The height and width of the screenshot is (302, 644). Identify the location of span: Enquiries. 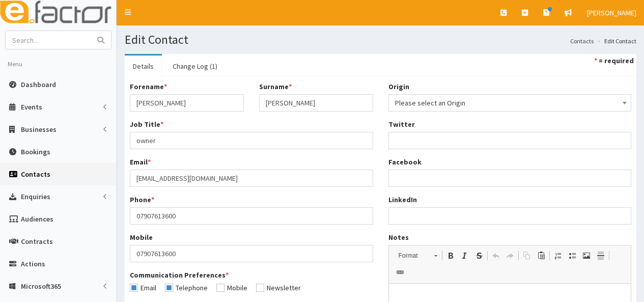
(36, 197).